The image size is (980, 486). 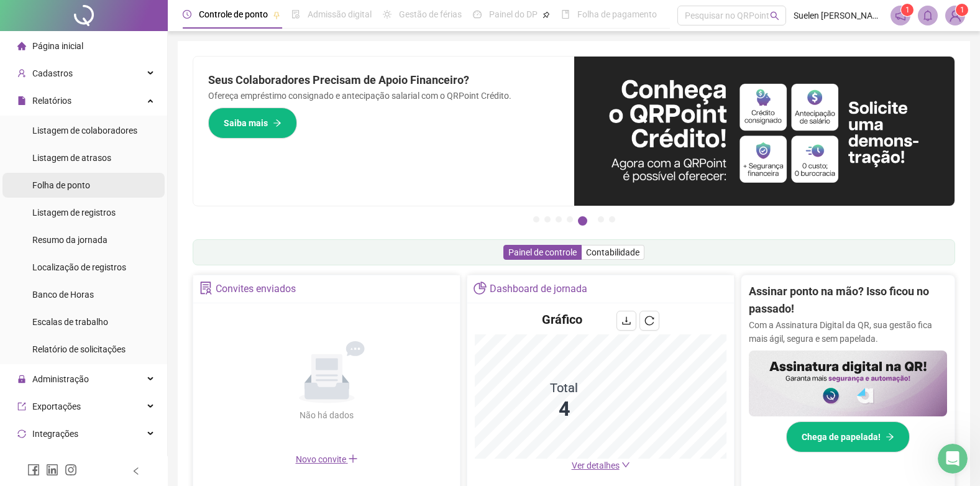 What do you see at coordinates (74, 213) in the screenshot?
I see `span: Listagem de registros` at bounding box center [74, 213].